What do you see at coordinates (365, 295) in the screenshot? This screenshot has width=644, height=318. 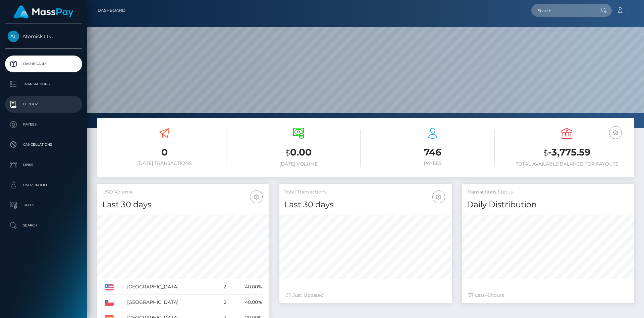 I see `div: Just Updated` at bounding box center [365, 295].